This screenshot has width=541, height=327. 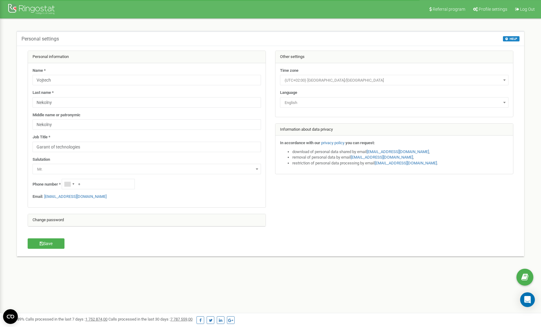 What do you see at coordinates (39, 71) in the screenshot?
I see `label: Name *` at bounding box center [39, 71].